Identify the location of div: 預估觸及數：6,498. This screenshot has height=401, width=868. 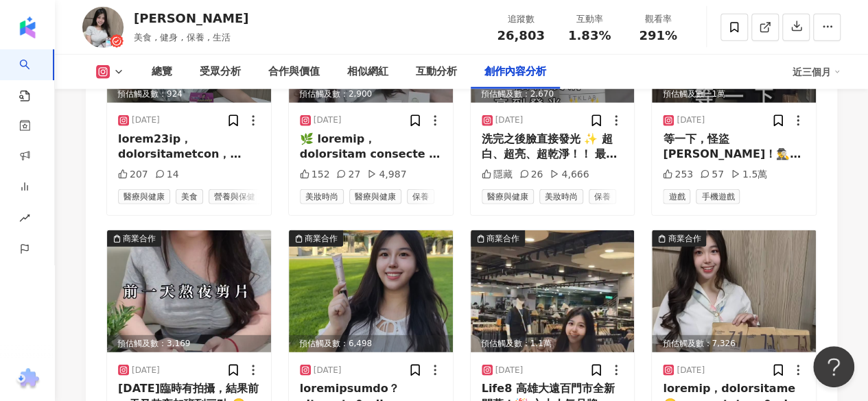
(371, 344).